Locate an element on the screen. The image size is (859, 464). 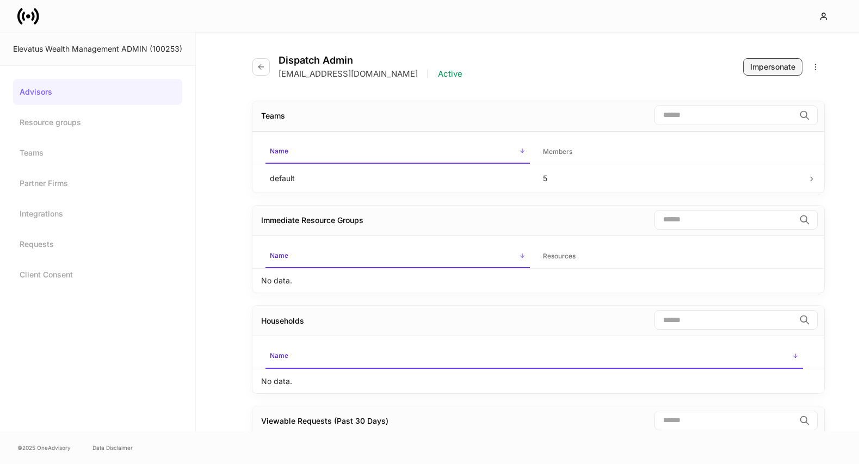
a: Requests is located at coordinates (97, 244).